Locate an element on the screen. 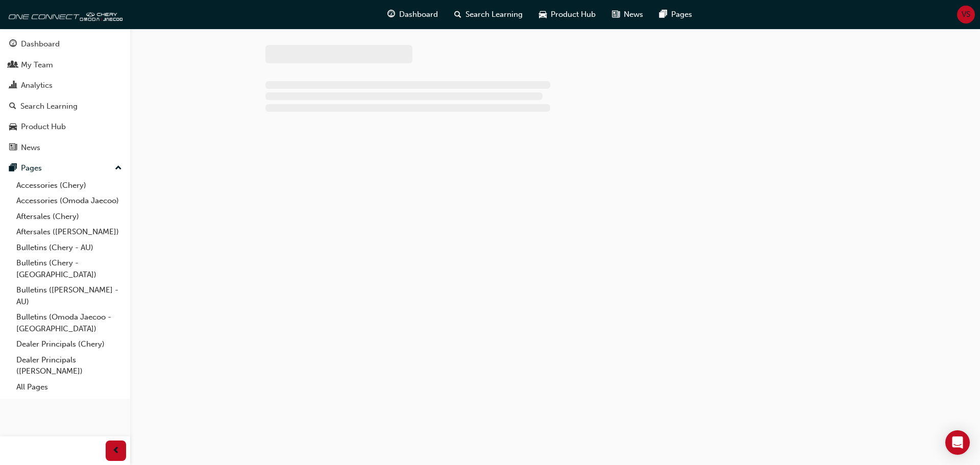  a: All Pages is located at coordinates (69, 387).